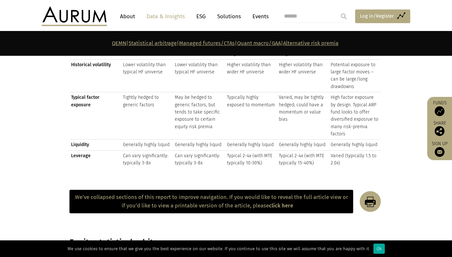 The image size is (452, 257). I want to click on td: May be hedged to generic factors, but tends to take specific exposure to certain equity risk premia, so click(199, 116).